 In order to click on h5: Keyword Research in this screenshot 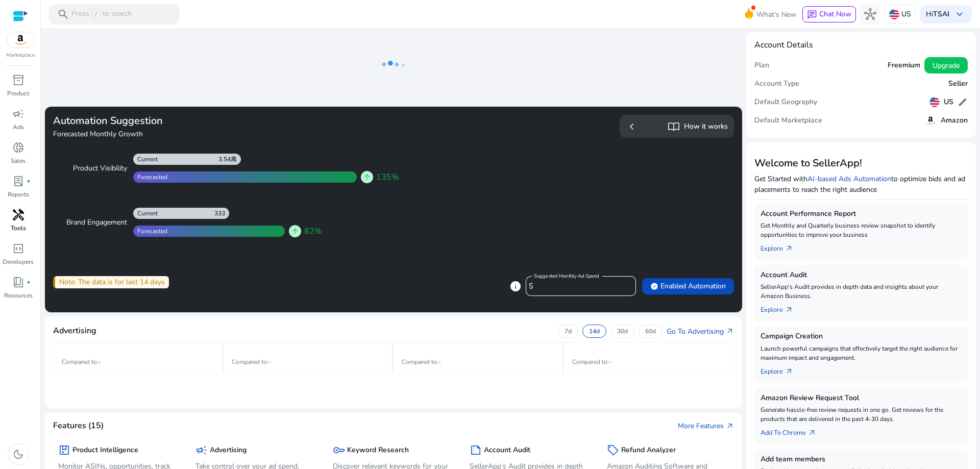, I will do `click(378, 451)`.